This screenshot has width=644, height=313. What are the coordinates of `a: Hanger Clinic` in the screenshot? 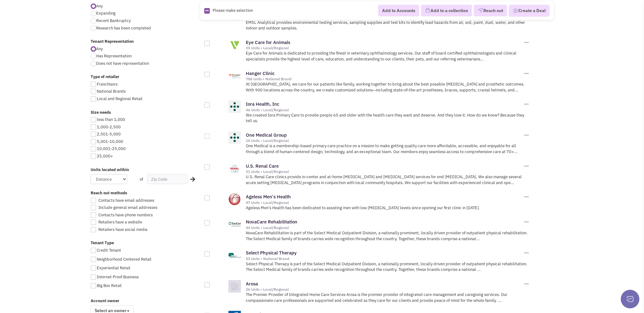 It's located at (260, 73).